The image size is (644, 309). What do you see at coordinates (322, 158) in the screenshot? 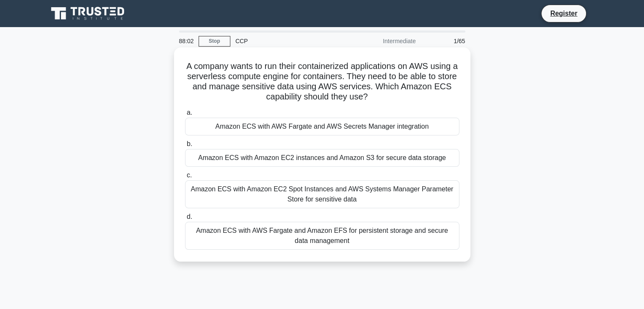
I see `div: Amazon ECS with Amazon EC2 instances and Amazon S3 for secure data storage` at bounding box center [322, 158].